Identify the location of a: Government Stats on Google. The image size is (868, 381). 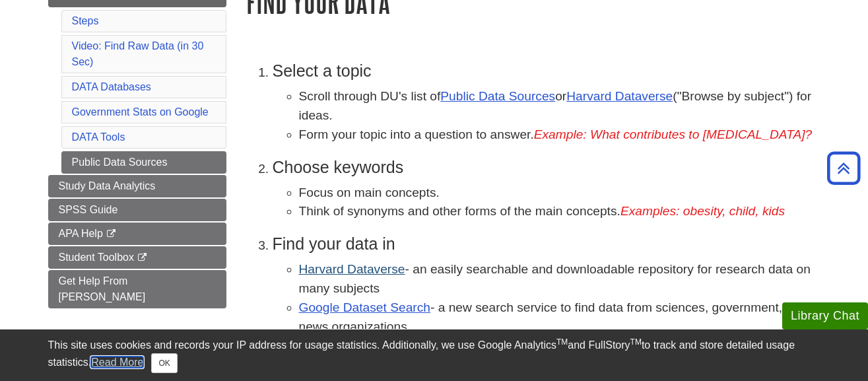
(140, 112).